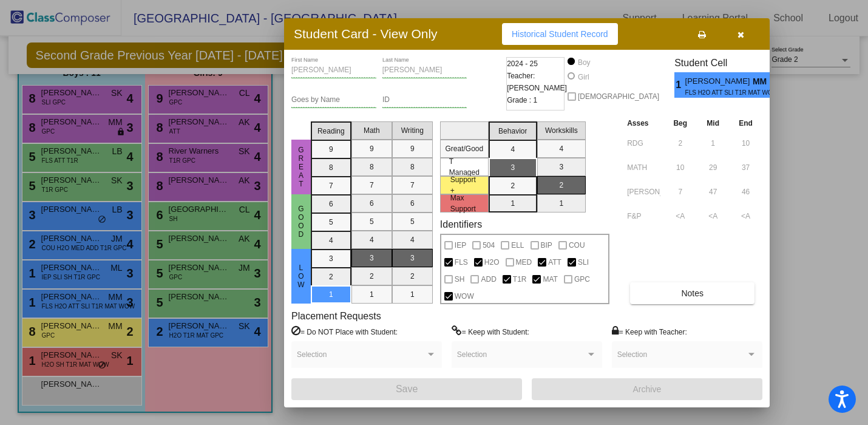  What do you see at coordinates (301, 276) in the screenshot?
I see `span: Low` at bounding box center [301, 276].